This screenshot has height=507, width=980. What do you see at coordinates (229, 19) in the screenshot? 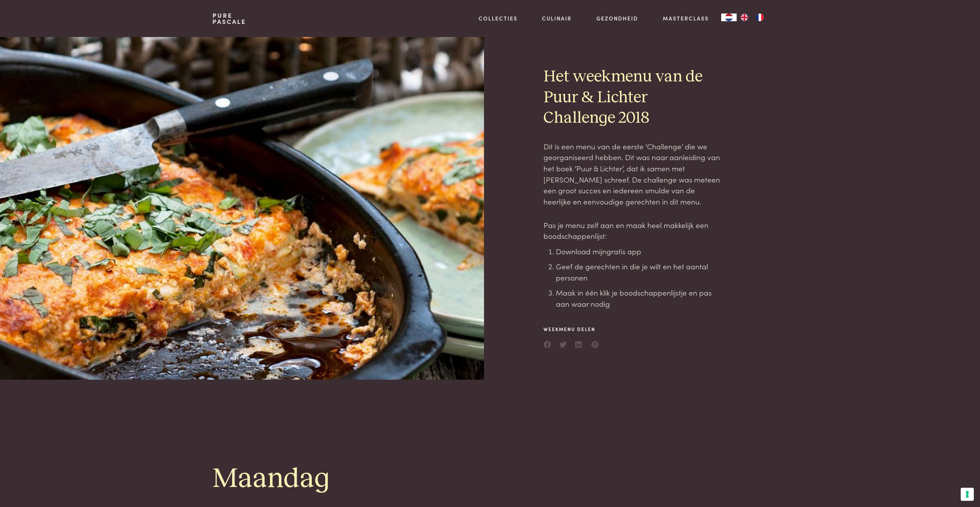
I see `a: PurePascale` at bounding box center [229, 19].